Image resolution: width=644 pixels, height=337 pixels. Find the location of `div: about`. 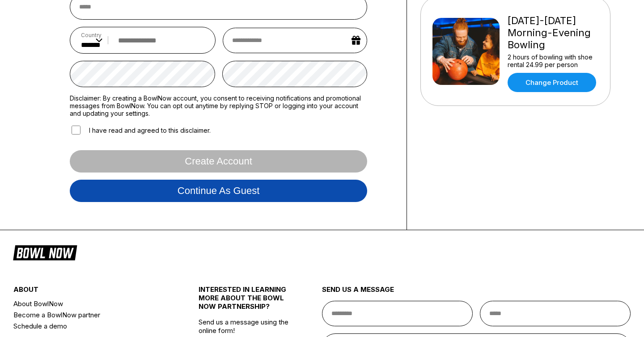

div: about is located at coordinates (90, 291).